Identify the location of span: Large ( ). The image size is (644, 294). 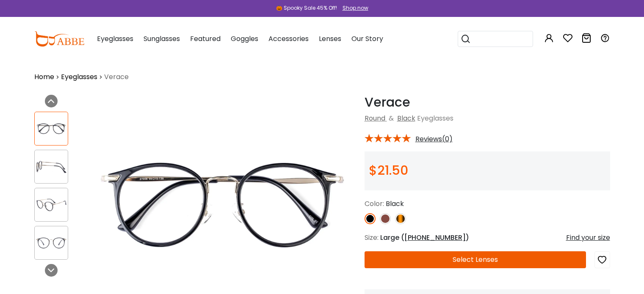
(425, 237).